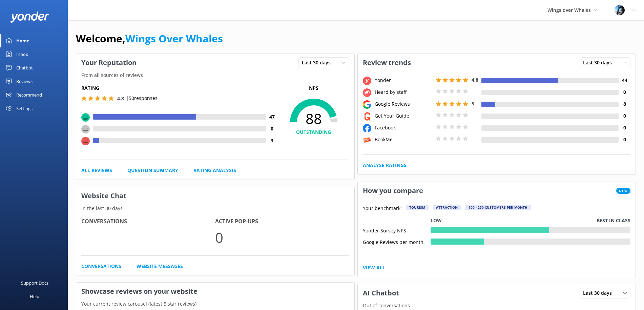 This screenshot has width=644, height=310. What do you see at coordinates (403, 92) in the screenshot?
I see `div: Heard by staff` at bounding box center [403, 92].